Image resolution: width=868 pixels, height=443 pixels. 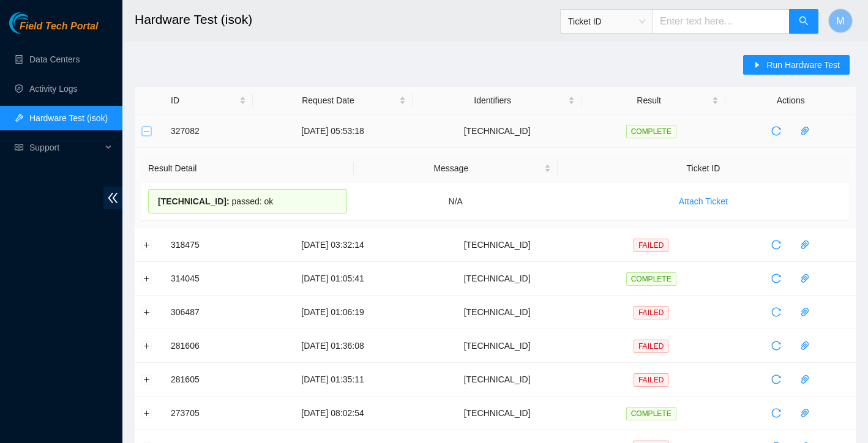 What do you see at coordinates (247, 168) in the screenshot?
I see `th: Result Detail` at bounding box center [247, 168].